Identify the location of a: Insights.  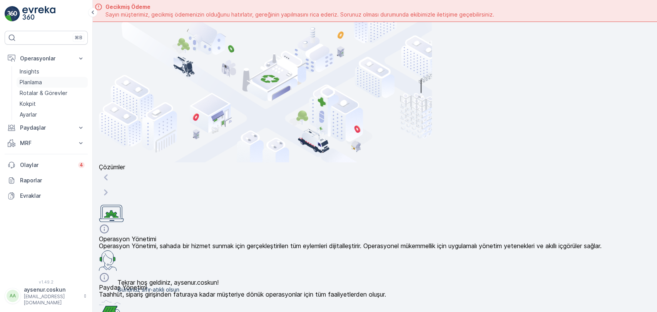
(52, 72).